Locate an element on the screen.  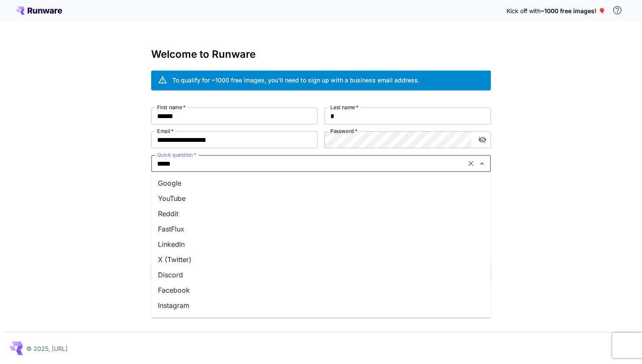
button: Close is located at coordinates (482, 163).